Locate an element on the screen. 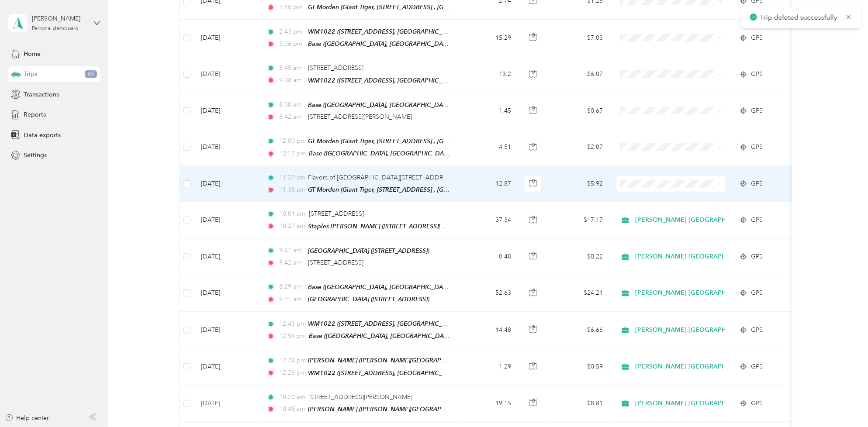 The width and height of the screenshot is (868, 427). span: 12:43 pm is located at coordinates (291, 324).